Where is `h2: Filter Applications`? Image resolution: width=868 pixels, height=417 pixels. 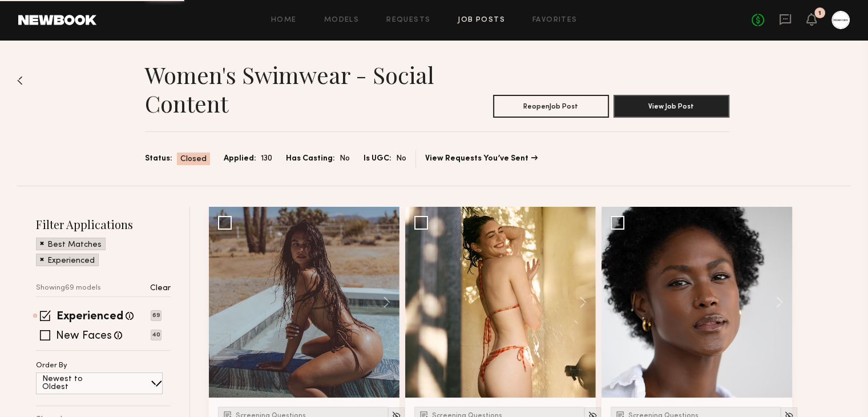
h2: Filter Applications is located at coordinates (103, 224).